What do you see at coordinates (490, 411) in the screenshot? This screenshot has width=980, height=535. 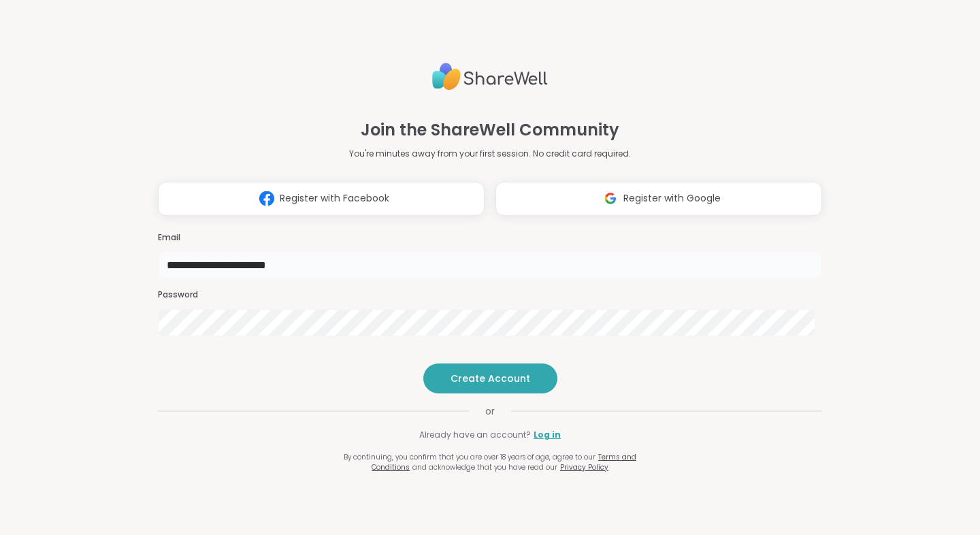 I see `span: or` at bounding box center [490, 411].